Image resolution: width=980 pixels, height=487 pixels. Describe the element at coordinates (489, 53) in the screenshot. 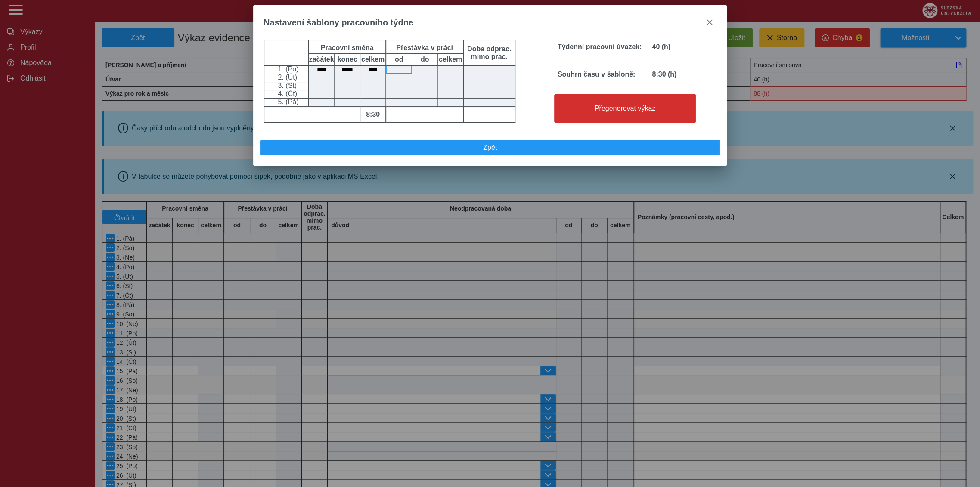

I see `b: Doba odprac. mimo prac.` at that location.